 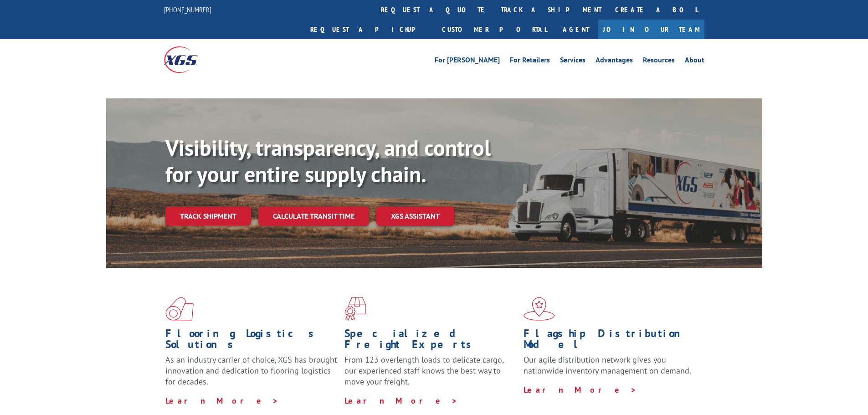 I want to click on a: Track shipment, so click(x=208, y=216).